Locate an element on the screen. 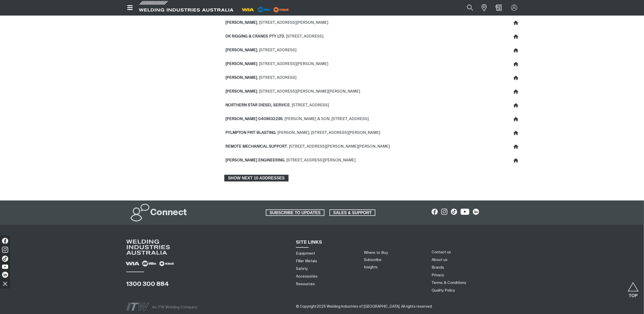  button: Show next 10 addresses is located at coordinates (256, 178).